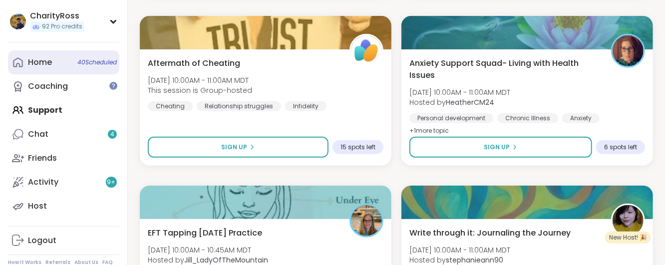  What do you see at coordinates (111, 182) in the screenshot?
I see `span: 9 +` at bounding box center [111, 182].